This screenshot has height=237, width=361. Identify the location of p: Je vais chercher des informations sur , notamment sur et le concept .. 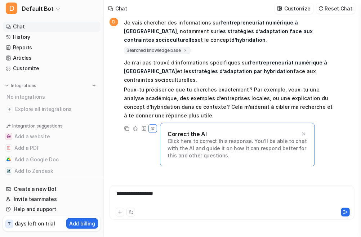
(229, 31).